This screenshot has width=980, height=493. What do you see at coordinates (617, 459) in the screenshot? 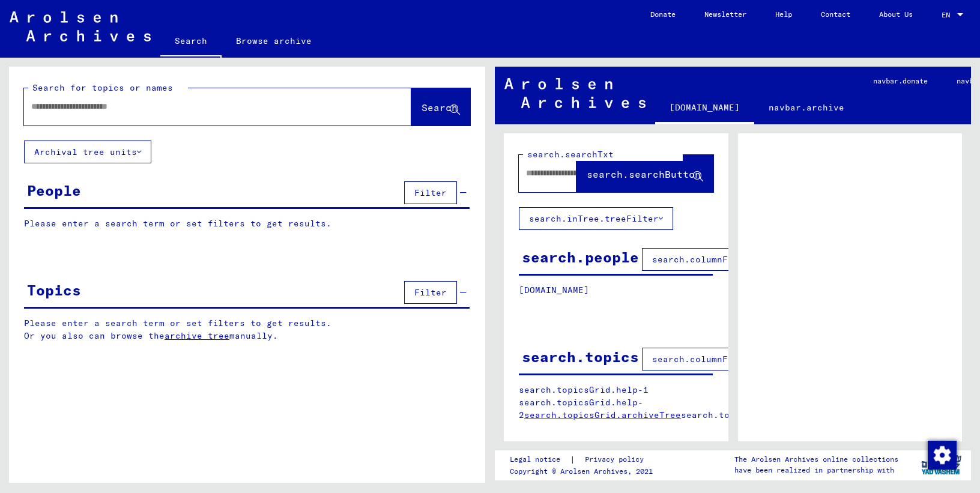
I see `a: Privacy policy` at bounding box center [617, 459].